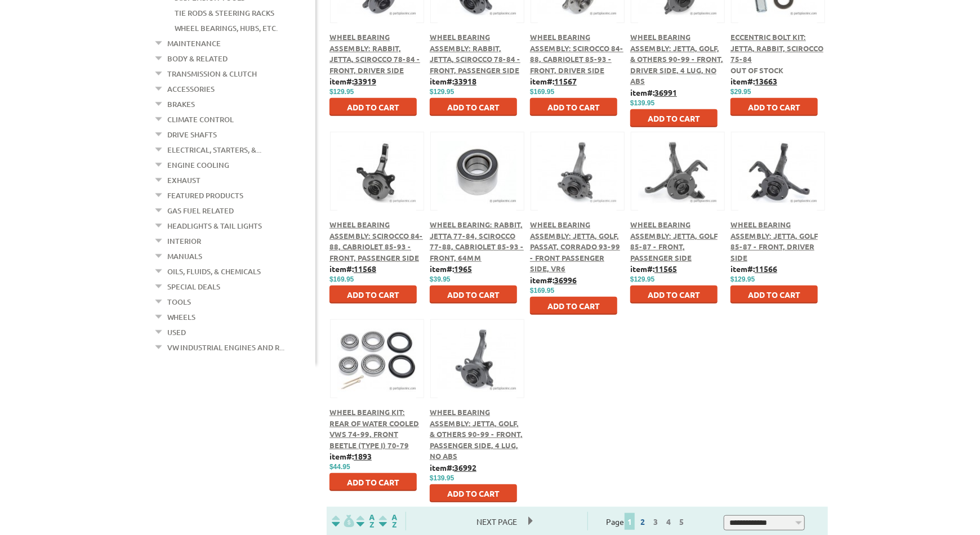  Describe the element at coordinates (192, 134) in the screenshot. I see `a: Drive Shafts` at that location.